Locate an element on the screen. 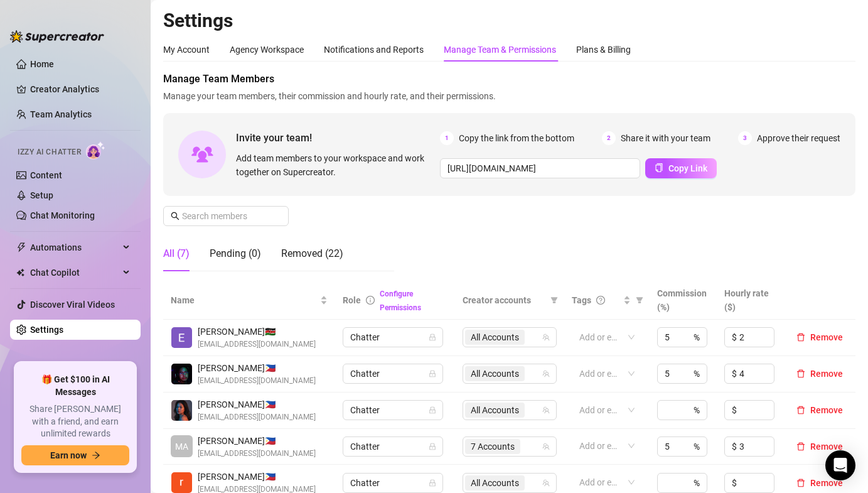 This screenshot has width=868, height=493. span: info-circle is located at coordinates (370, 300).